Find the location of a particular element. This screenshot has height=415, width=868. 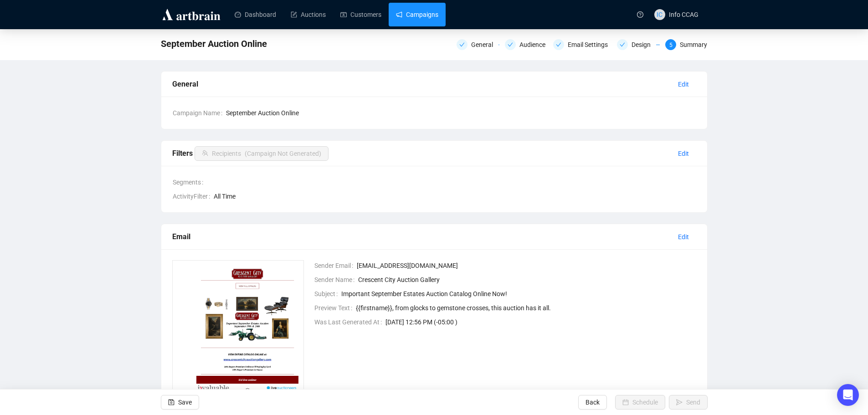

span: Crescent City Auction Gallery is located at coordinates (527, 280).